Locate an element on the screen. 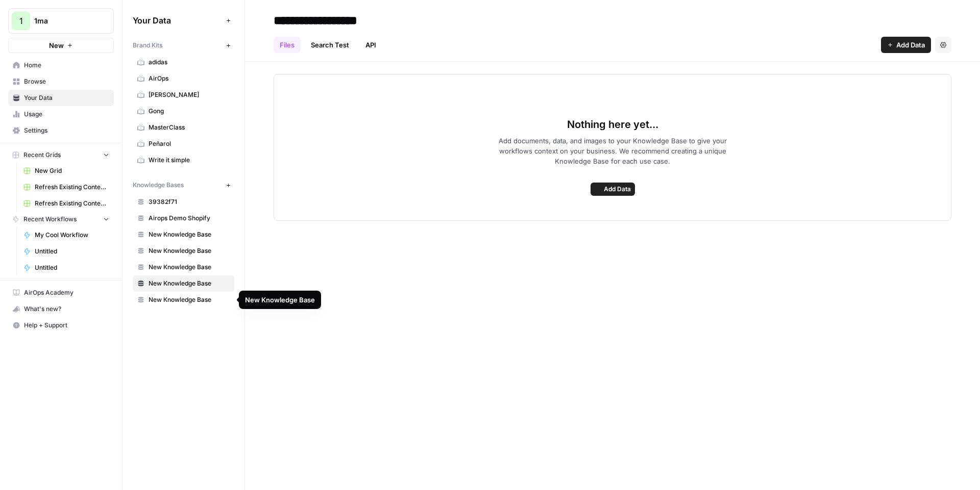  a: AirOps is located at coordinates (183, 78).